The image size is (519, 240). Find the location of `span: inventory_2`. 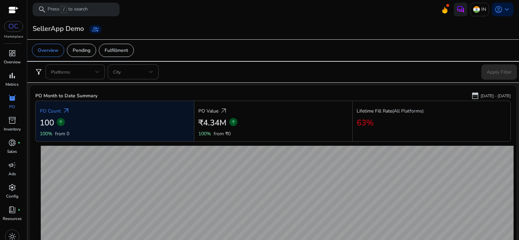

span: inventory_2 is located at coordinates (12, 121).